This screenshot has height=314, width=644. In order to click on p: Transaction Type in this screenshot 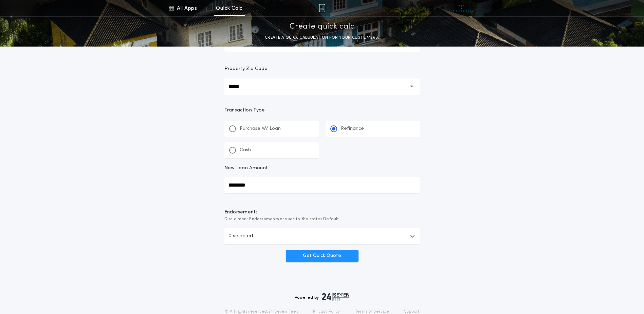, I will do `click(322, 110)`.